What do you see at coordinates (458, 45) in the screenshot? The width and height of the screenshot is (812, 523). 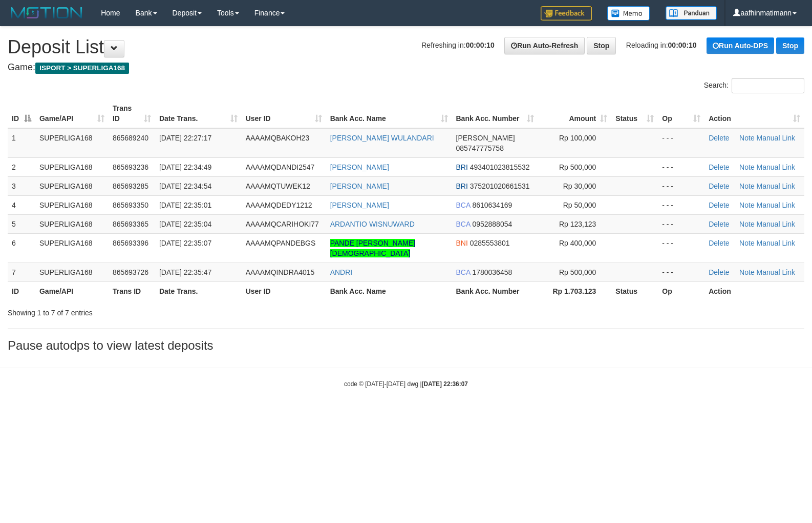 I see `span: Refreshing in:` at bounding box center [458, 45].